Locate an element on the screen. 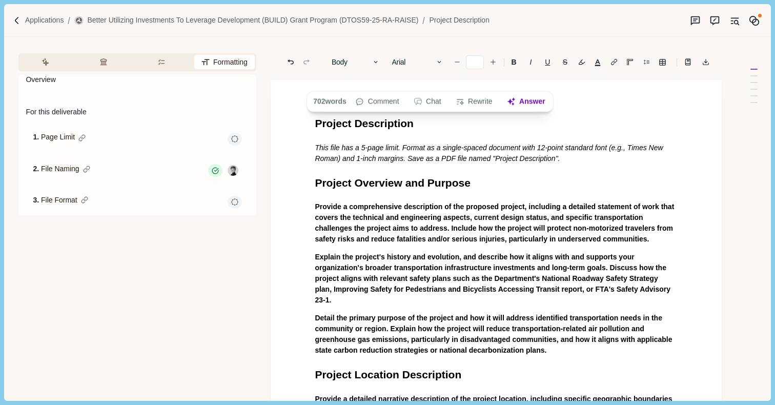 The image size is (775, 405). s: S is located at coordinates (565, 62).